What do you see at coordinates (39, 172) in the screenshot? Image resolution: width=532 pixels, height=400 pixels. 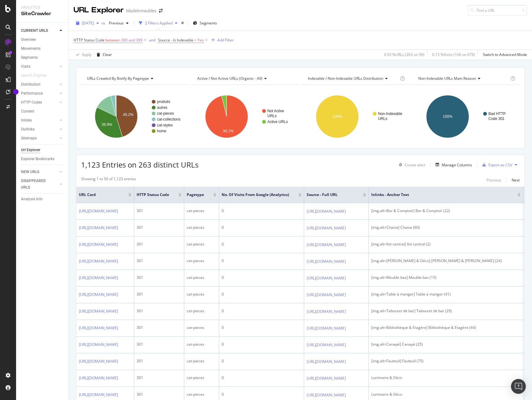 I see `a: NEW URLS` at bounding box center [39, 172].